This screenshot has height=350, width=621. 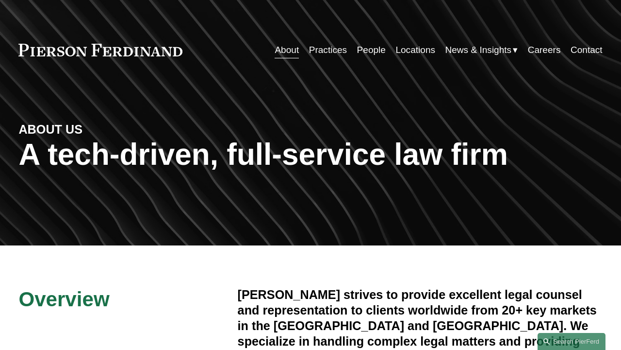 I want to click on a: Contact, so click(x=587, y=50).